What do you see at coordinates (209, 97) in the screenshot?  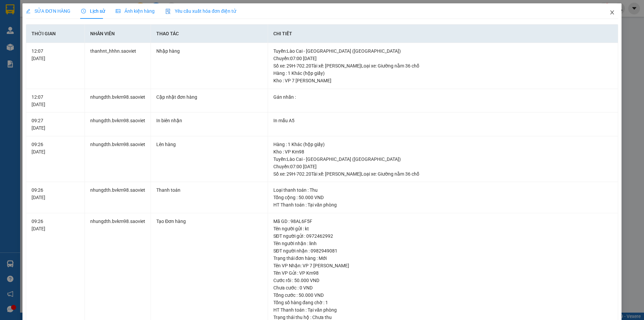 I see `div: Cập nhật đơn hàng` at bounding box center [209, 97].